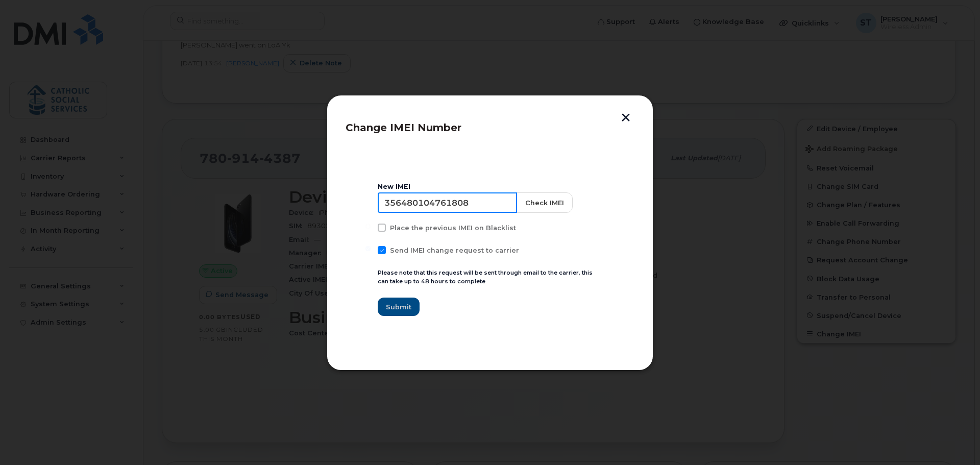  Describe the element at coordinates (399, 307) in the screenshot. I see `span: Submit` at that location.